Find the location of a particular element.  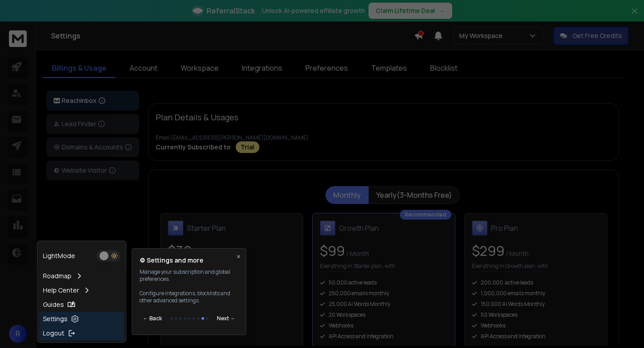

h1: Pro Plan is located at coordinates (504, 228).